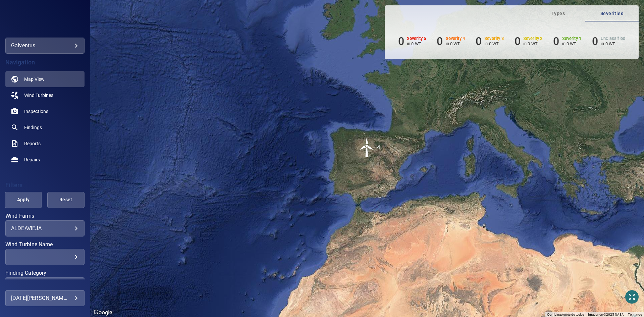 Image resolution: width=644 pixels, height=317 pixels. I want to click on img: windFarmIcon.svg, so click(367, 148).